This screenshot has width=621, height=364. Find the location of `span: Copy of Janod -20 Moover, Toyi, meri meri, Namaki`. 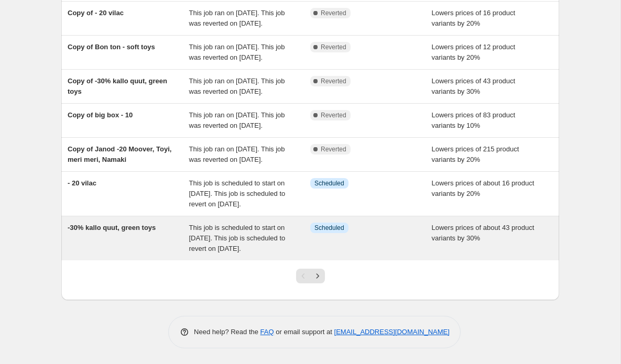

span: Copy of Janod -20 Moover, Toyi, meri meri, Namaki is located at coordinates (119, 154).